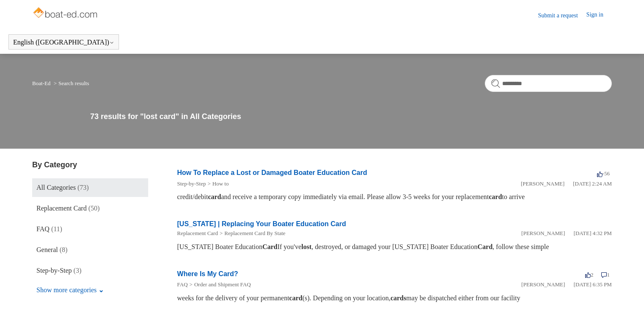  I want to click on li: Replacement Card By State, so click(252, 233).